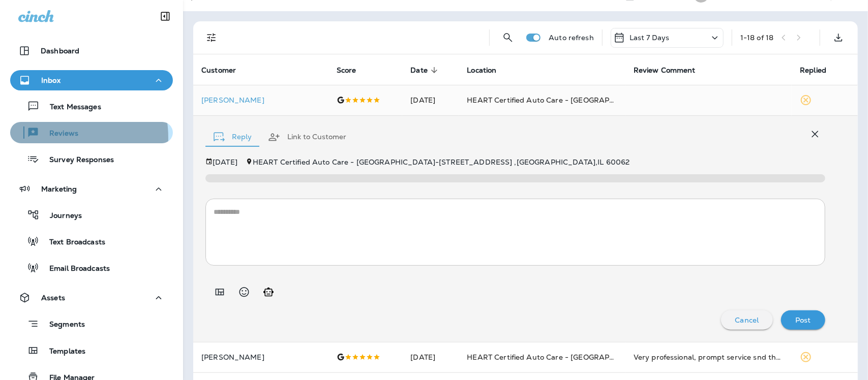  I want to click on button: Generate AI response, so click(269, 292).